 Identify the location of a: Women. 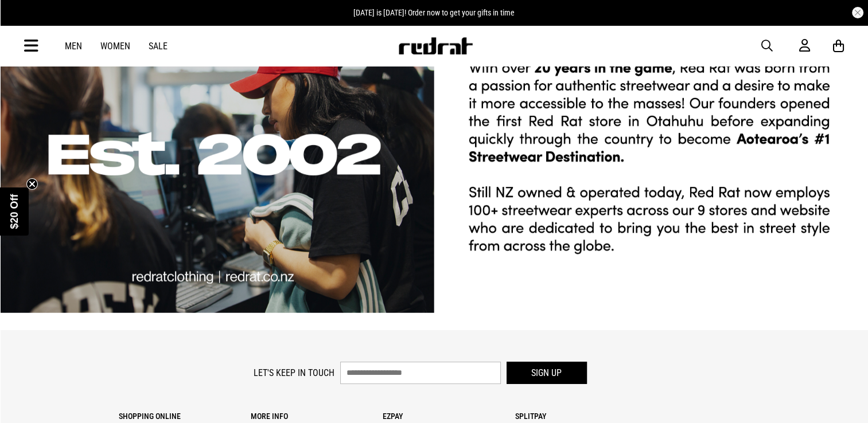
(115, 46).